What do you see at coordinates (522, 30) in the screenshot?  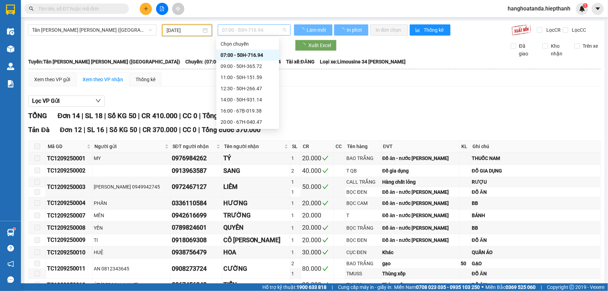 I see `img: 9k=` at bounding box center [522, 30].